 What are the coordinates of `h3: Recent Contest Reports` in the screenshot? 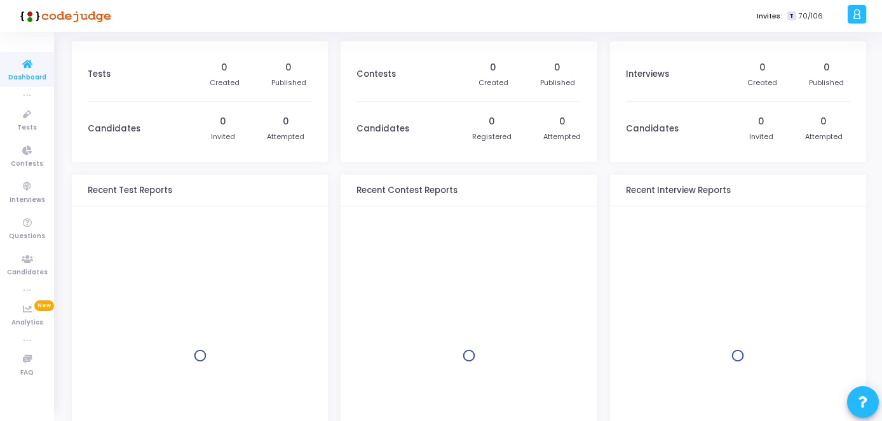 It's located at (407, 191).